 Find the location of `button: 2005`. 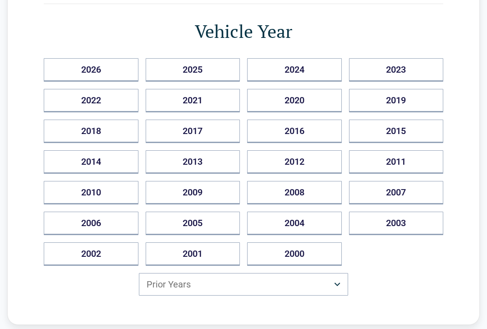

button: 2005 is located at coordinates (193, 224).